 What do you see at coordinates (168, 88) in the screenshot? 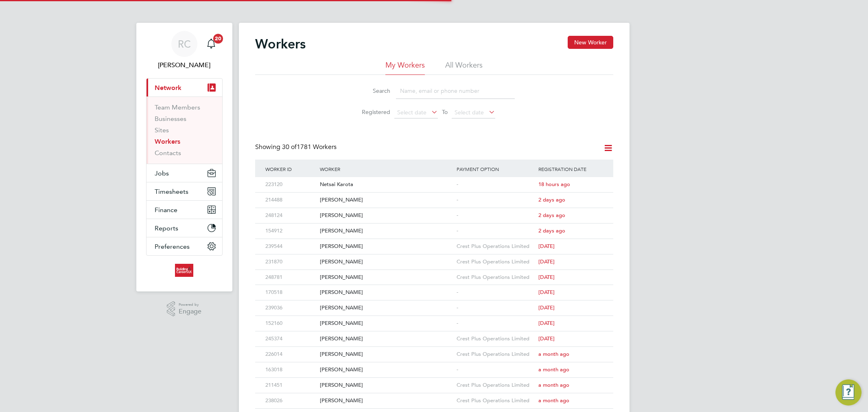
I see `span: Network` at bounding box center [168, 88].